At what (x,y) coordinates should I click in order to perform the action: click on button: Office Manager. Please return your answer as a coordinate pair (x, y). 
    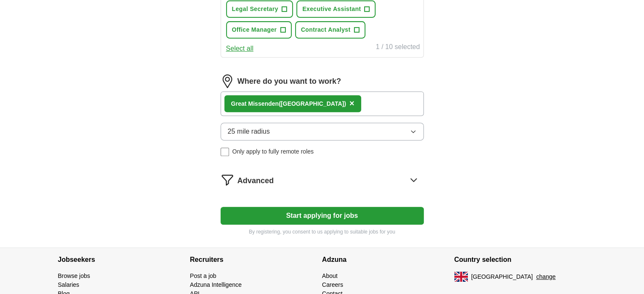
    Looking at the image, I should click on (259, 30).